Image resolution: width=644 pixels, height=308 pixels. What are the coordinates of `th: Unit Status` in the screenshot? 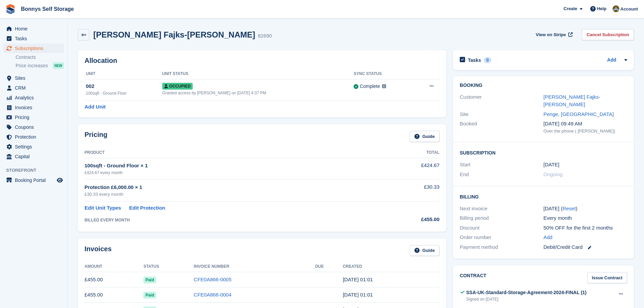 It's located at (258, 74).